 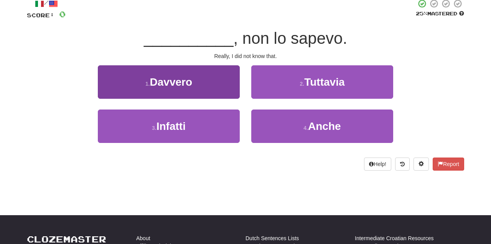 I want to click on span: 0, so click(x=62, y=14).